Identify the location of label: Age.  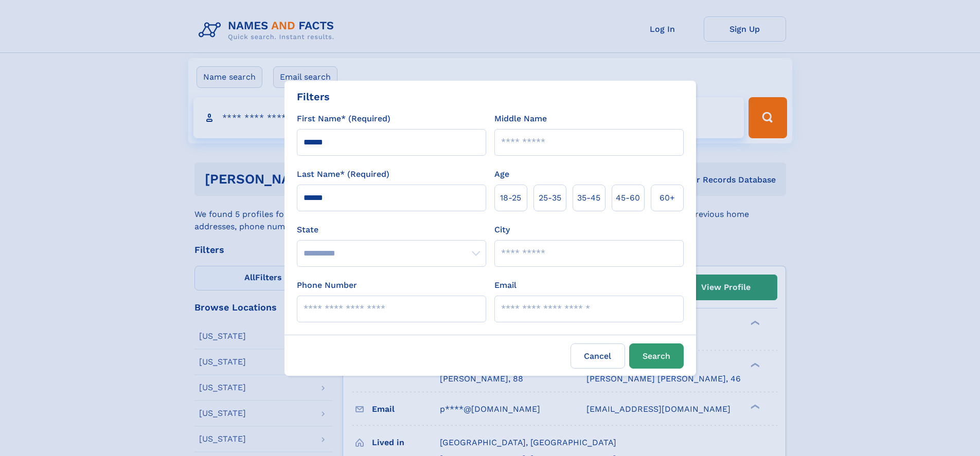
(501, 174).